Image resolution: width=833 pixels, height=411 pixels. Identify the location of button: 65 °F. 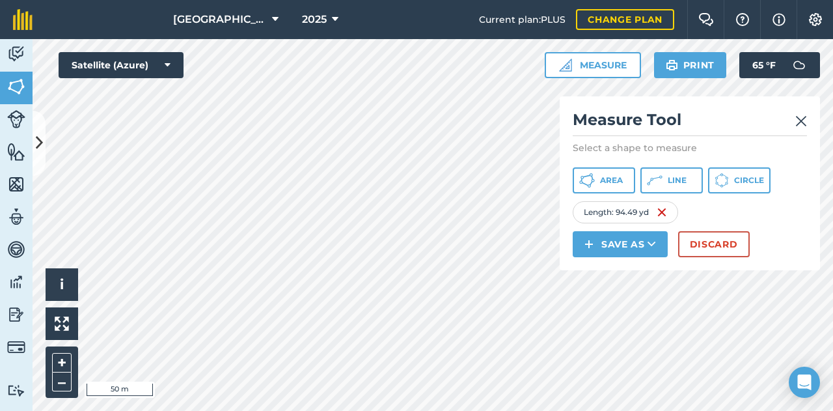
(780, 65).